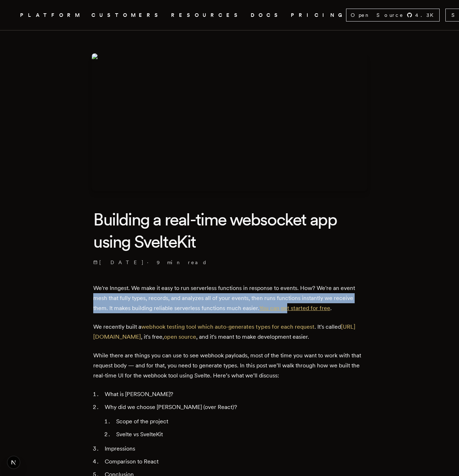 The width and height of the screenshot is (459, 476). What do you see at coordinates (230, 332) in the screenshot?
I see `p: We recently built a . It's called , it's free, , and it's meant to make development easier.` at bounding box center [230, 332].